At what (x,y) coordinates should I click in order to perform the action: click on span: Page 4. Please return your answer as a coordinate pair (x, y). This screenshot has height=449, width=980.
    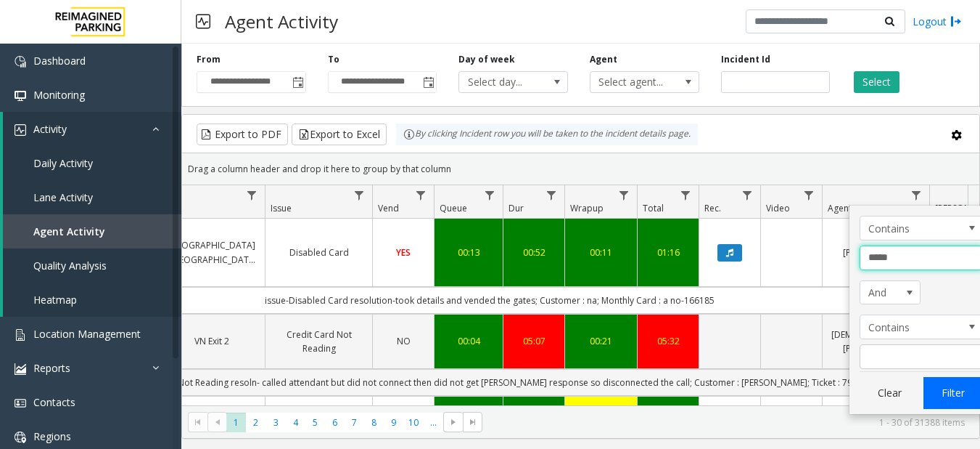
    Looking at the image, I should click on (296, 422).